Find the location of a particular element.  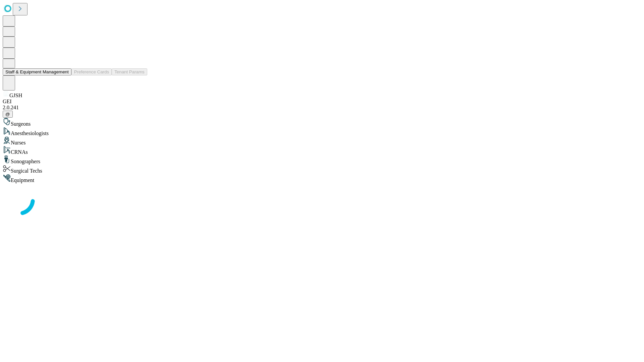

span: GJSH is located at coordinates (16, 95).